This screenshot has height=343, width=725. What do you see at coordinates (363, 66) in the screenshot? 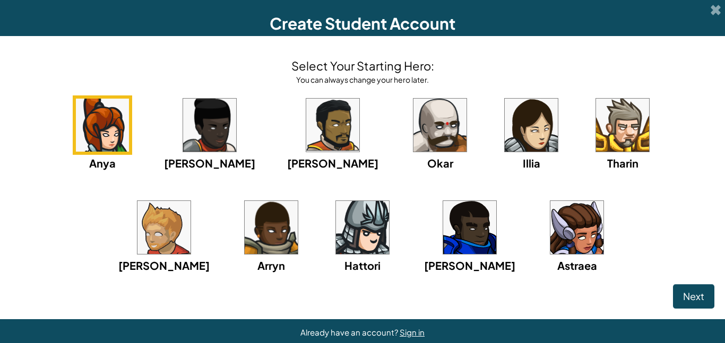
I see `h4: Select Your Starting Hero:` at bounding box center [363, 66].